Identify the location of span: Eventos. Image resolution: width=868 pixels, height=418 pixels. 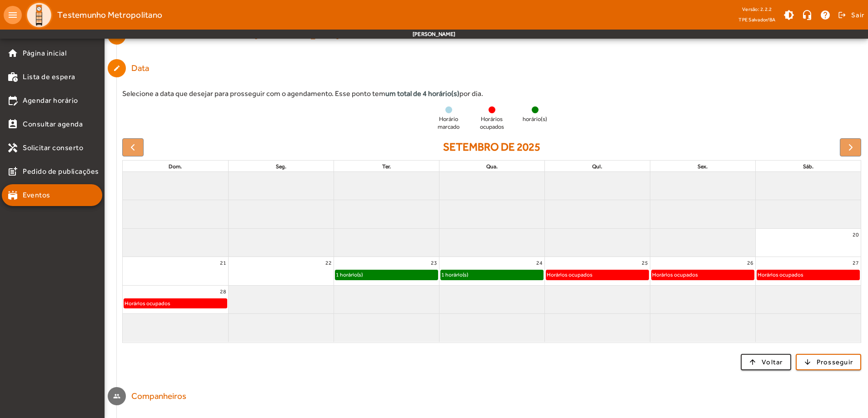
(36, 195).